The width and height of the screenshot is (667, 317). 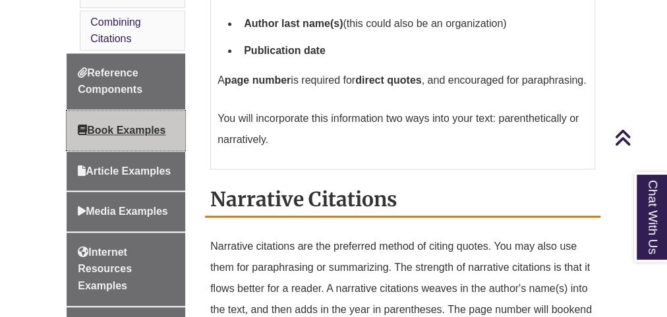 I want to click on strong: Publication date, so click(x=285, y=50).